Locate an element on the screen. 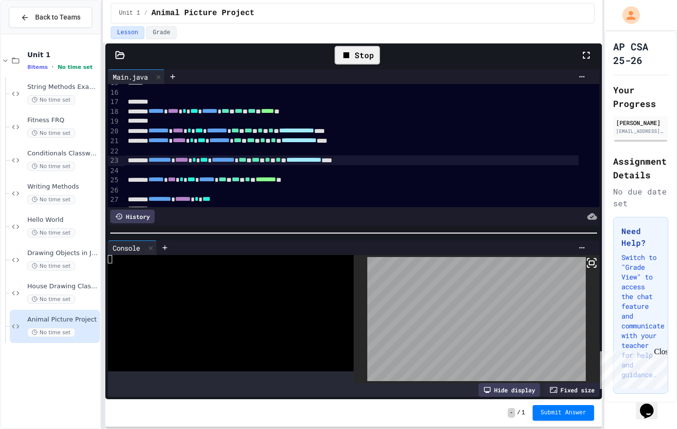  div: 24 is located at coordinates (114, 171).